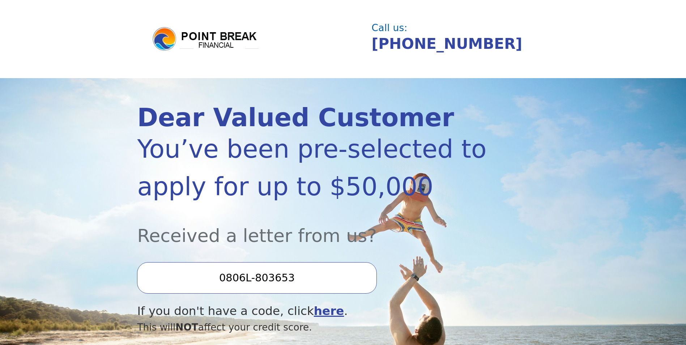 Image resolution: width=686 pixels, height=345 pixels. Describe the element at coordinates (257, 278) in the screenshot. I see `input: Enter your Offer Code:` at that location.